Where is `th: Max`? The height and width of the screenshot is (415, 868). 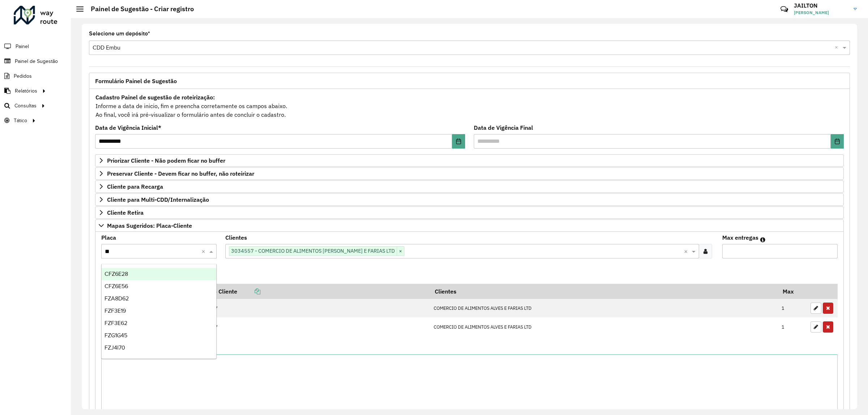
th: Max is located at coordinates (792, 292).